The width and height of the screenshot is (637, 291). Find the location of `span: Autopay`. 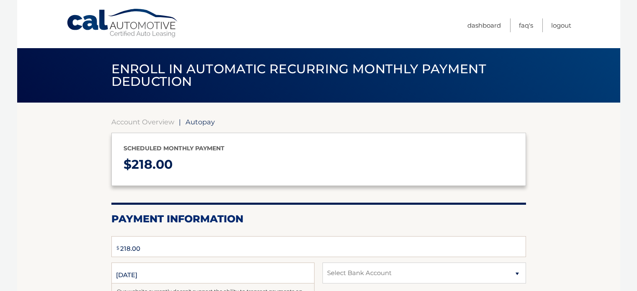

span: Autopay is located at coordinates (200, 122).